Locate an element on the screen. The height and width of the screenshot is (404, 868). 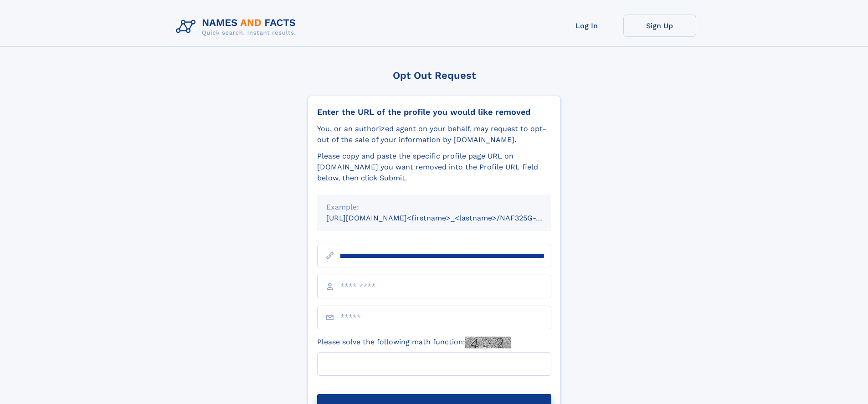
div: Enter the URL of the profile you would like removed is located at coordinates (434, 112).